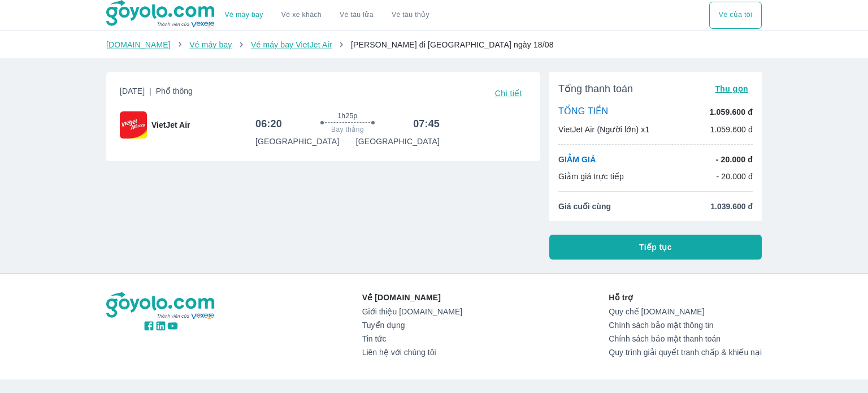 Image resolution: width=868 pixels, height=393 pixels. Describe the element at coordinates (412, 325) in the screenshot. I see `a: Tuyển dụng` at that location.